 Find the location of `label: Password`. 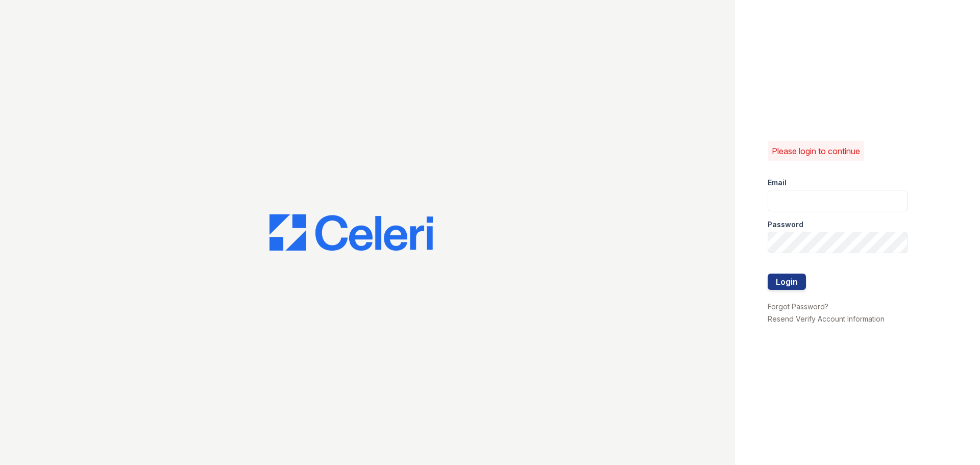

label: Password is located at coordinates (786, 224).